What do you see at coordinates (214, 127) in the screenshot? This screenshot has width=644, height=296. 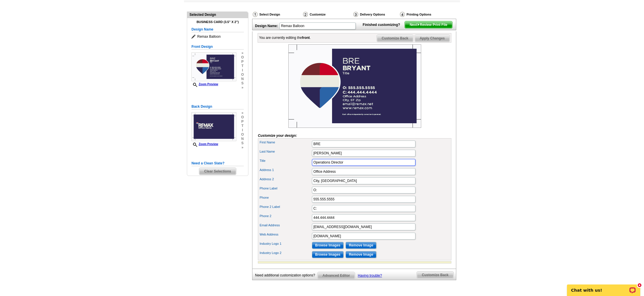 I see `img: Z18876575_00001_2.jpg` at bounding box center [214, 127].